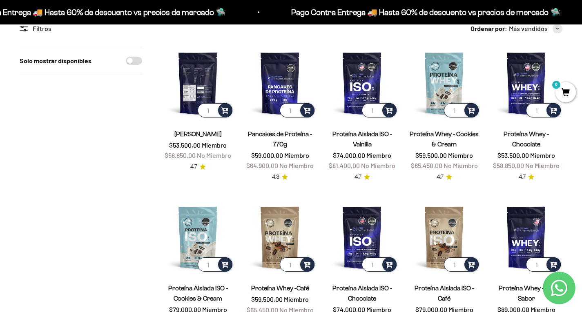  Describe the element at coordinates (280, 139) in the screenshot. I see `a: Pancakes de Proteína - 770g` at that location.